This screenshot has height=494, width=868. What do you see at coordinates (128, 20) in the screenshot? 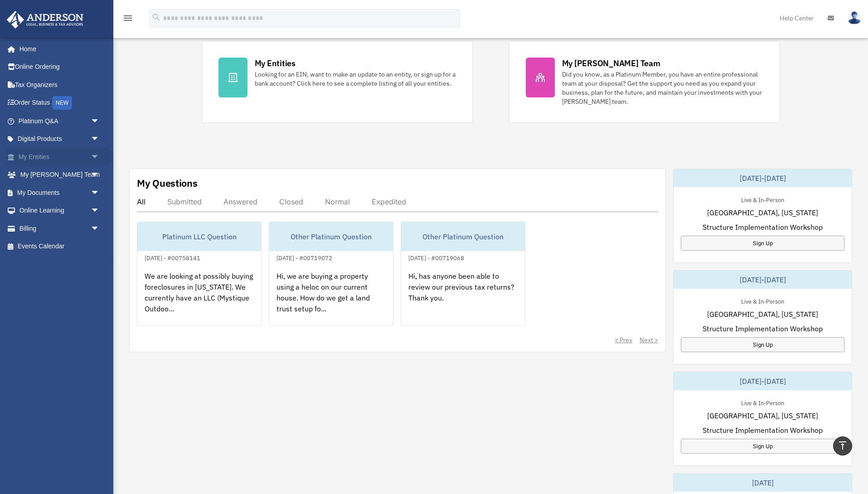
I see `a: menu` at bounding box center [128, 20].